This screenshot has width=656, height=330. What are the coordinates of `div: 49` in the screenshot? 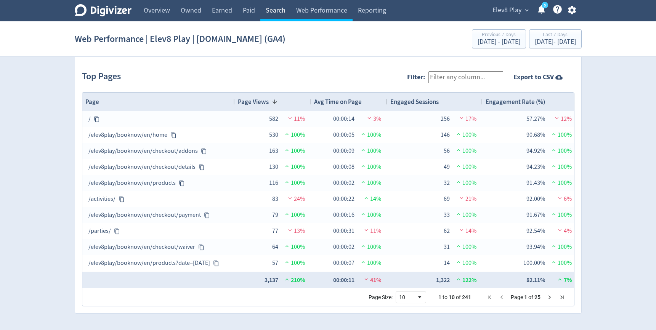 It's located at (440, 167).